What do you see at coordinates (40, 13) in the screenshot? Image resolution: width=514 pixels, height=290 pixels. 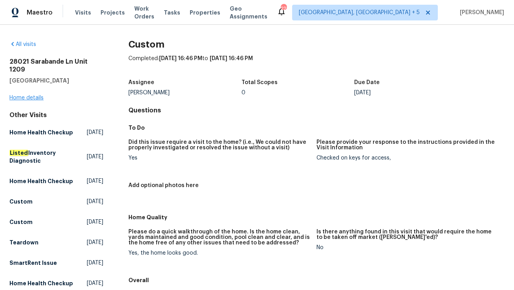 I see `span: Maestro` at bounding box center [40, 13].